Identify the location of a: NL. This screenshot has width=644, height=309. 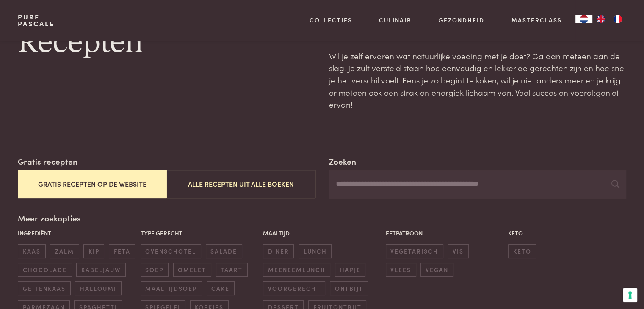
(584, 19).